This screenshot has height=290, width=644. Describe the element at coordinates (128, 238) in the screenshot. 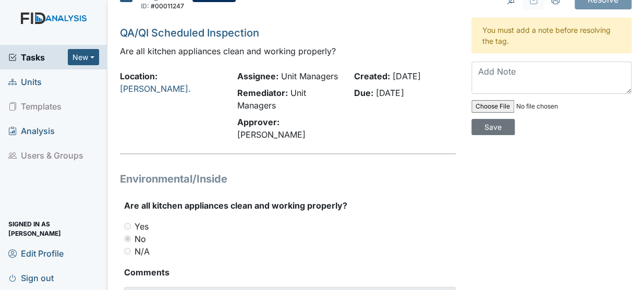

I see `input: No` at that location.